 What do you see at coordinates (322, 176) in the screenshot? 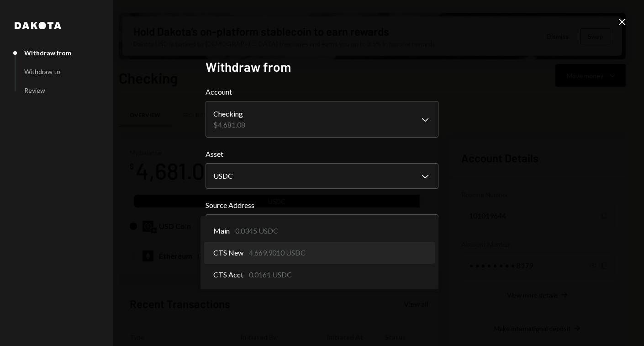
I see `button: Asset` at bounding box center [322, 176].